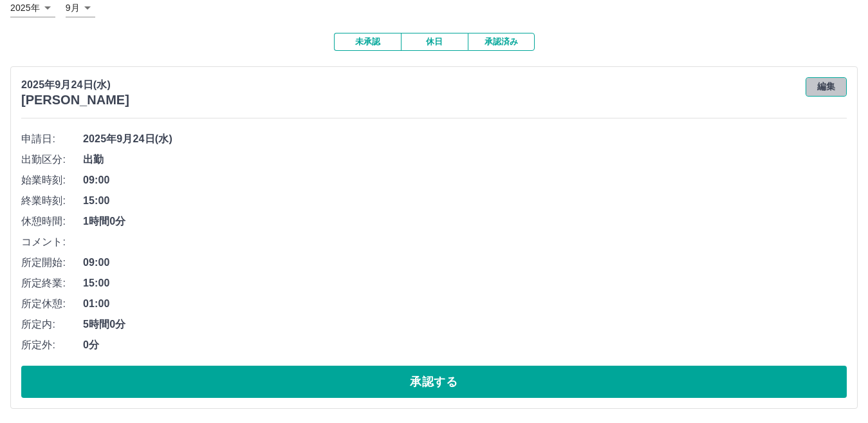  Describe the element at coordinates (52, 201) in the screenshot. I see `span: 終業時刻:` at that location.